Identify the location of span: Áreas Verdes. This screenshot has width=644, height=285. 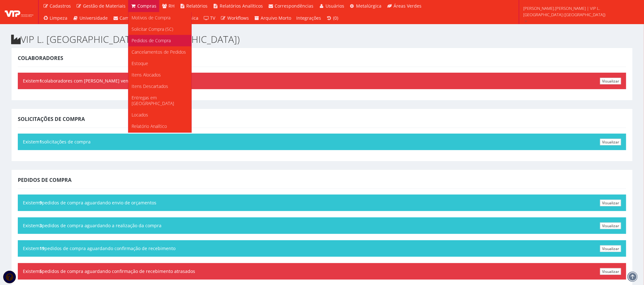
(407, 6).